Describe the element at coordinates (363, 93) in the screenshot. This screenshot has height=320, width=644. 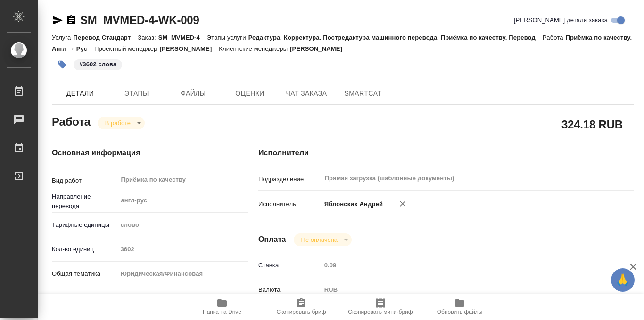
I see `span: SmartCat` at that location.